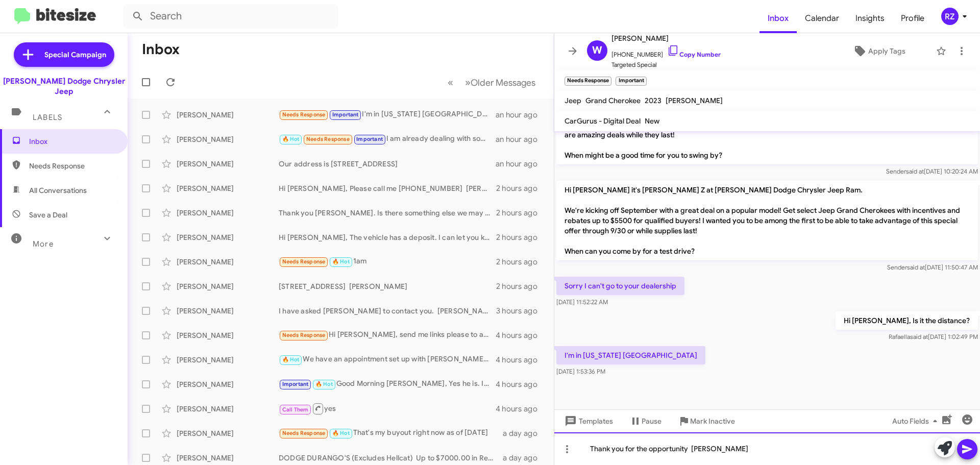 Image resolution: width=980 pixels, height=465 pixels. I want to click on button: Mark Inactive, so click(707, 421).